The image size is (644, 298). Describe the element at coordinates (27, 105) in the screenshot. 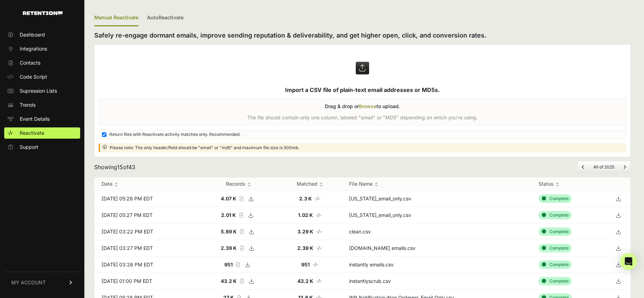

I see `span: Trends` at that location.